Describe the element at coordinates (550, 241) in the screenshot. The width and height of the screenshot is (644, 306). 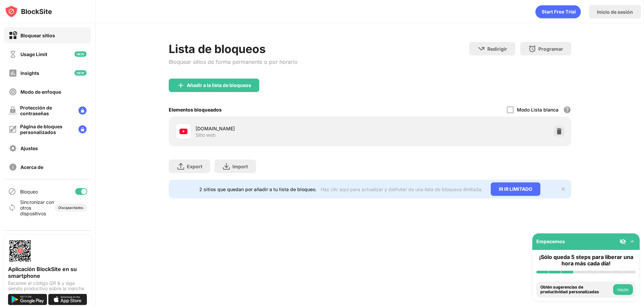
I see `div: Empecemos` at that location.